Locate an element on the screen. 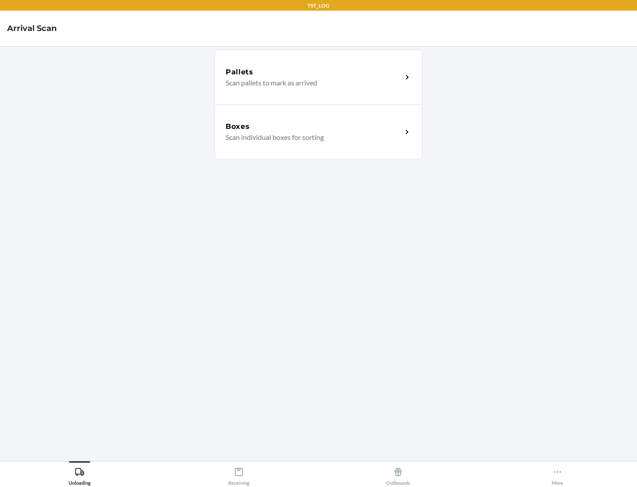  p: TST_LOG is located at coordinates (319, 6).